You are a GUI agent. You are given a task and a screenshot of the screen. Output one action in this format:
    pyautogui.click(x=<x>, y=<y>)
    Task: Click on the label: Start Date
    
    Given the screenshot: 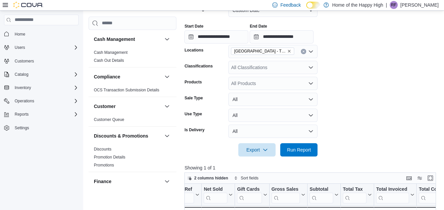 What is the action you would take?
    pyautogui.click(x=194, y=26)
    